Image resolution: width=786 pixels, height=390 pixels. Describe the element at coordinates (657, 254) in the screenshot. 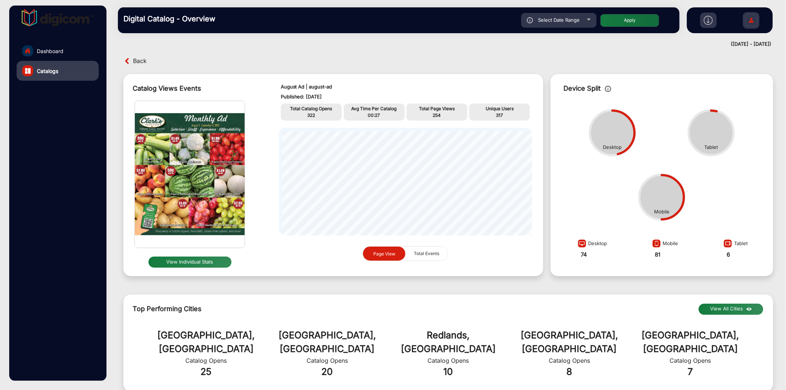

I see `strong: 81` at that location.